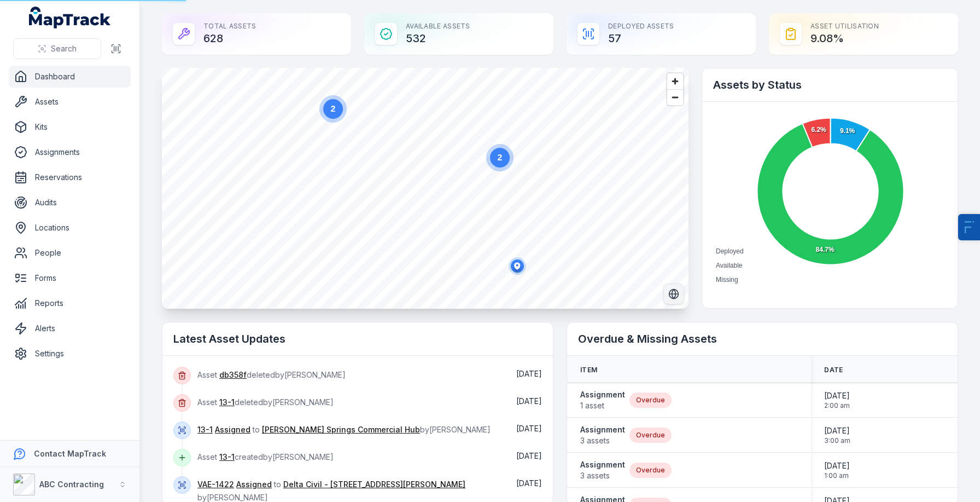 Image resolution: width=980 pixels, height=502 pixels. What do you see at coordinates (64, 49) in the screenshot?
I see `span: Search` at bounding box center [64, 49].